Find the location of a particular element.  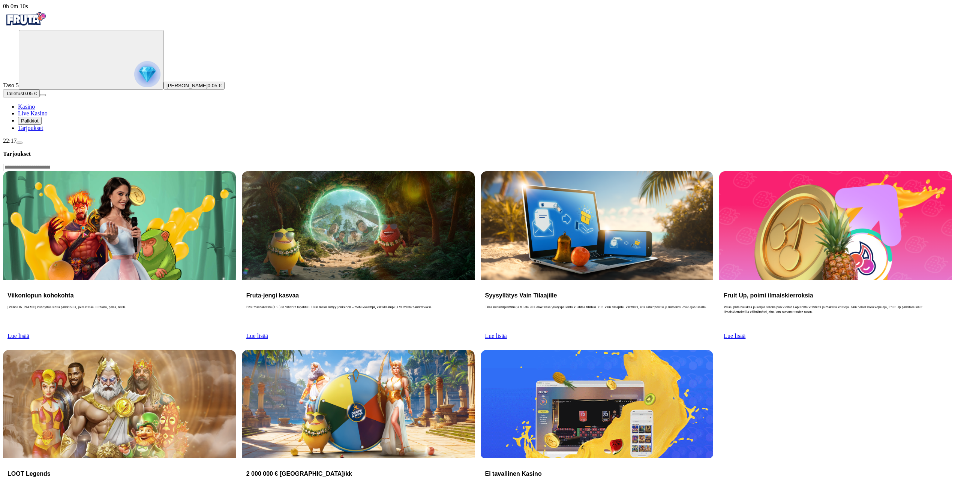

span: Live Kasino is located at coordinates (33, 113).